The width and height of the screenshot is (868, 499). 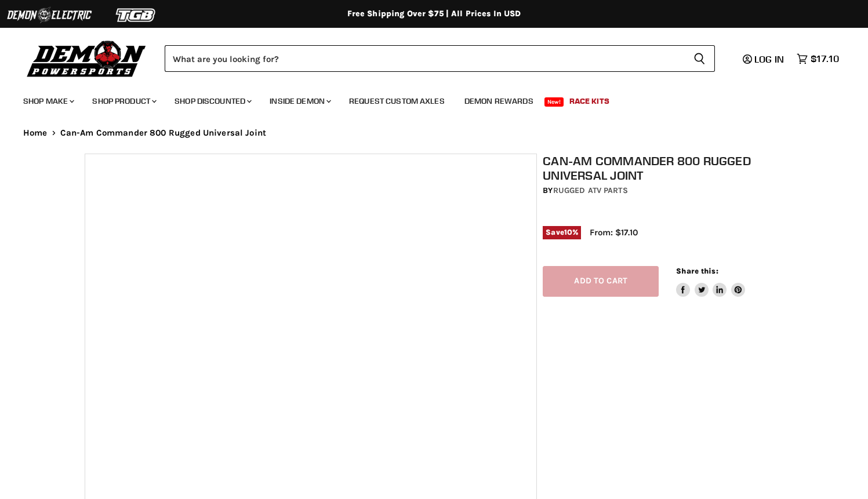 I want to click on img: Demon Powersports, so click(x=87, y=58).